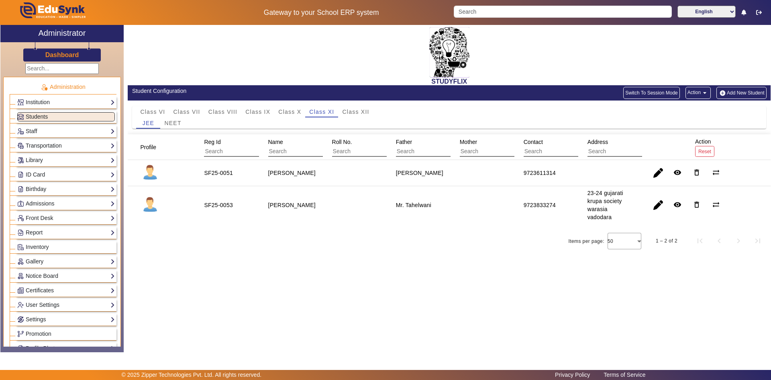 The image size is (771, 380). What do you see at coordinates (20, 247) in the screenshot?
I see `img: Inventory.png` at bounding box center [20, 247].